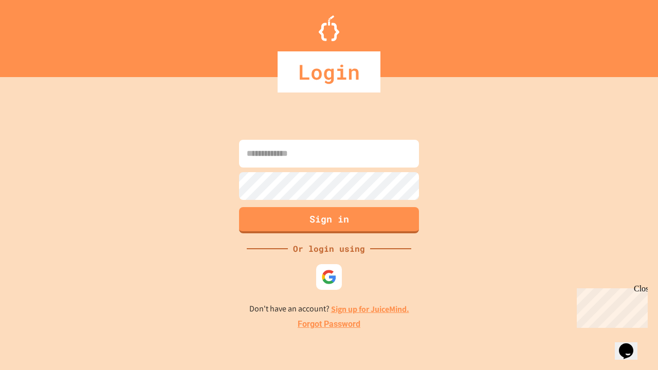  I want to click on div: Chat with us now!Close, so click(38, 34).